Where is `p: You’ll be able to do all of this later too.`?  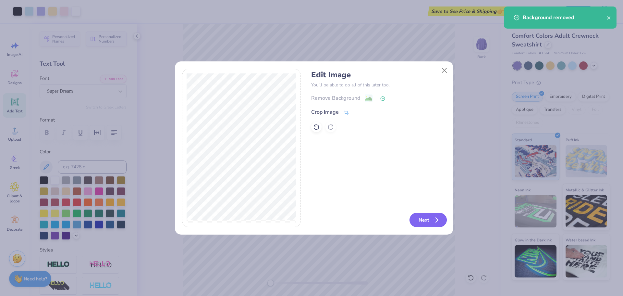
p: You’ll be able to do all of this later too. is located at coordinates (378, 85).